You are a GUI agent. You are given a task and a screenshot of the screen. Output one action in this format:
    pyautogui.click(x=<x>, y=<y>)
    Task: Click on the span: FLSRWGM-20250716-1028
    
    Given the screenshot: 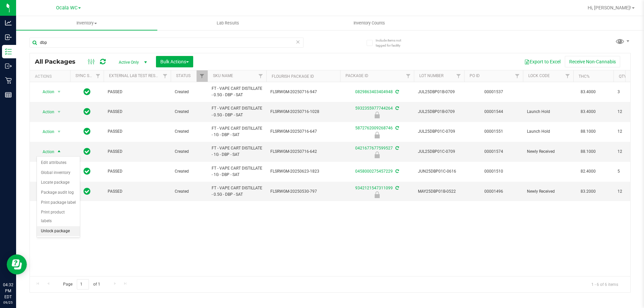 What is the action you would take?
    pyautogui.click(x=303, y=111)
    